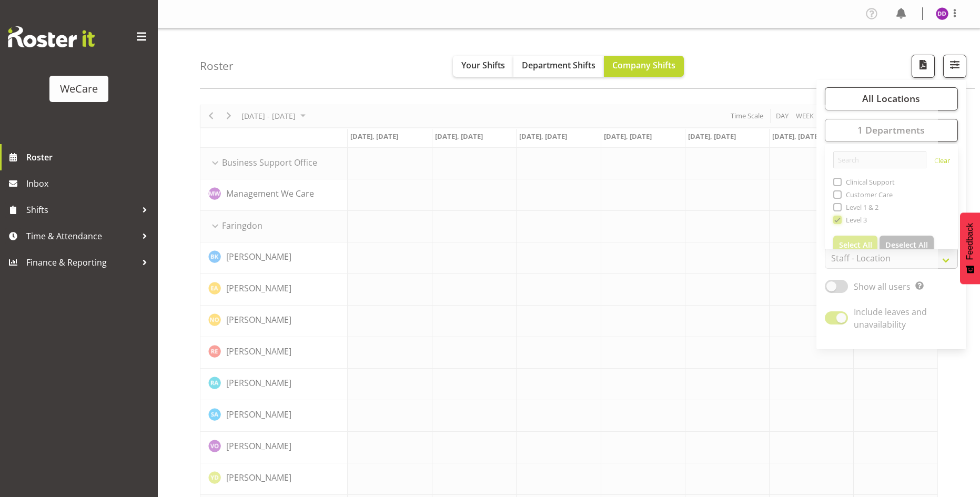 Image resolution: width=980 pixels, height=497 pixels. I want to click on button: Company Shifts, so click(644, 66).